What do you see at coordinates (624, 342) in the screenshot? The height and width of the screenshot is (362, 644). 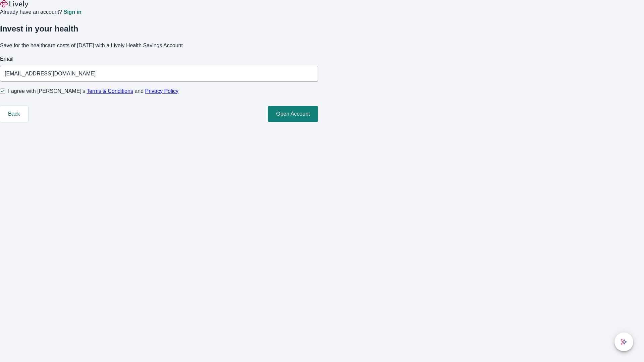 I see `button: chat` at bounding box center [624, 342].